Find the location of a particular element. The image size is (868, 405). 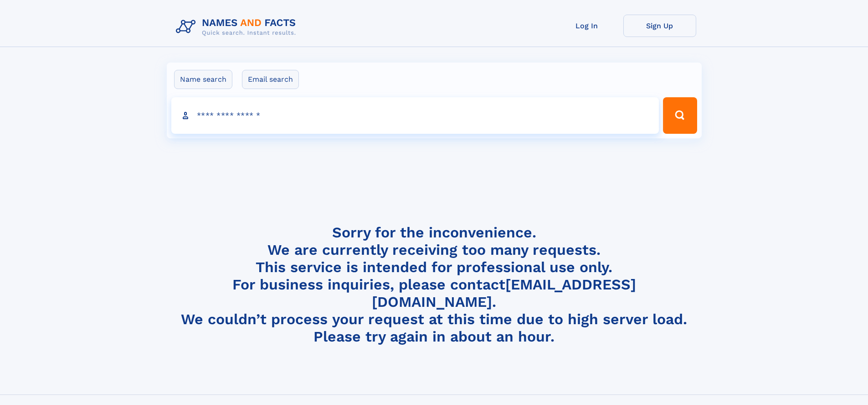

h4: Sorry for the inconvenience. We are currently receiving too many requests. This service is intend... is located at coordinates (434, 284).